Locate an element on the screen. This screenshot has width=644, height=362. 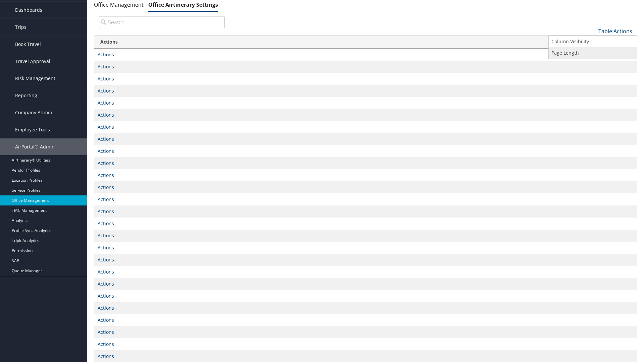
span: Company Admin is located at coordinates (34, 113).